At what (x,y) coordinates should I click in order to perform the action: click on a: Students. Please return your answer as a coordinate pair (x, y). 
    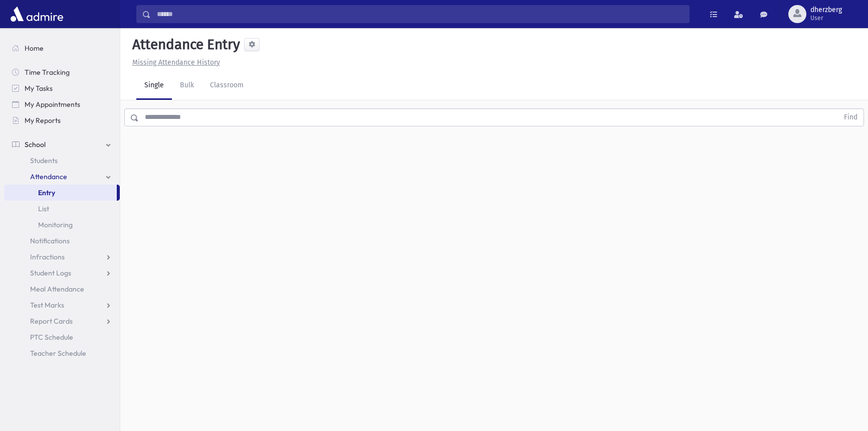
    Looking at the image, I should click on (62, 161).